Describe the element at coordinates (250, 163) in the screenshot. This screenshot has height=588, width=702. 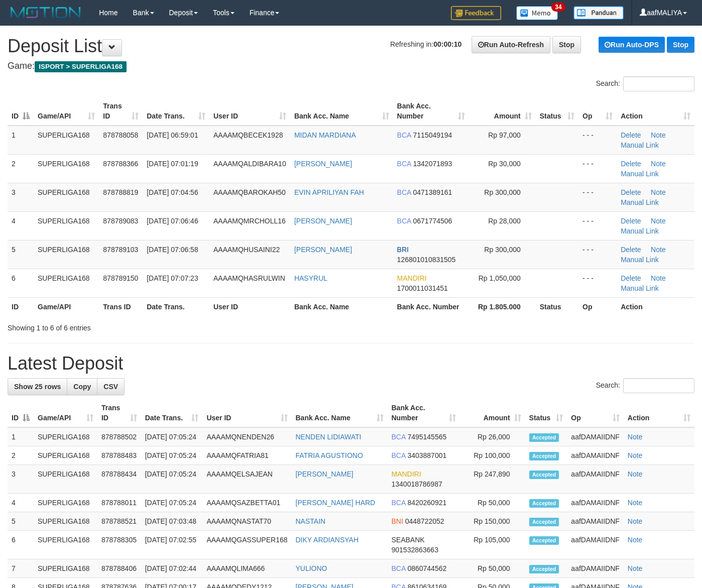
I see `span: AAAAMQALDIBARA10` at that location.